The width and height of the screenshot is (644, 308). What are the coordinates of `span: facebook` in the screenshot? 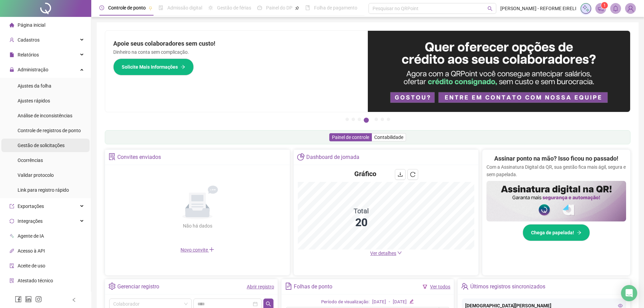 It's located at (18, 299).